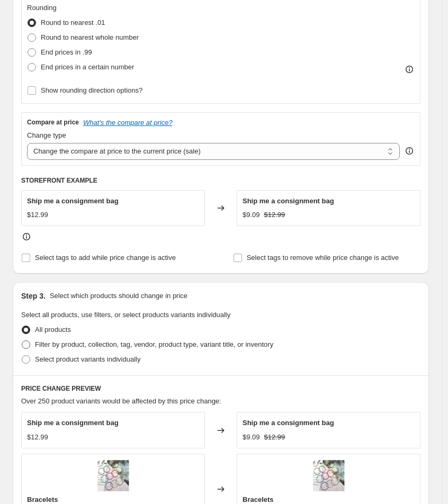 The image size is (448, 504). I want to click on span: Round to nearest .01, so click(72, 22).